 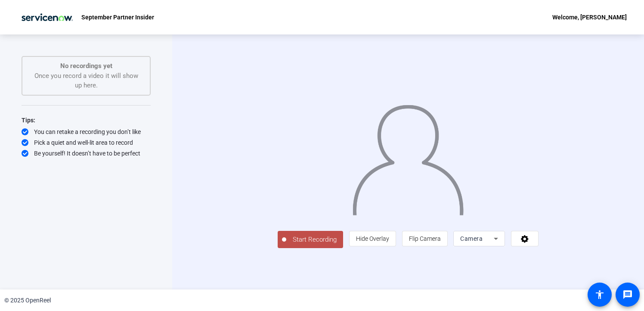 What do you see at coordinates (315, 239) in the screenshot?
I see `span: Start Recording` at bounding box center [315, 239].